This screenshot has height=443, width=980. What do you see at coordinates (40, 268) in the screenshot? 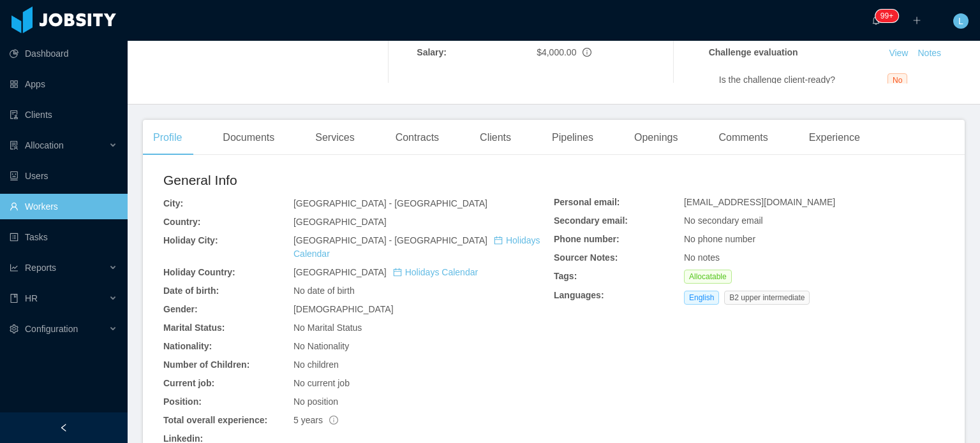
I see `span: Reports` at bounding box center [40, 268].